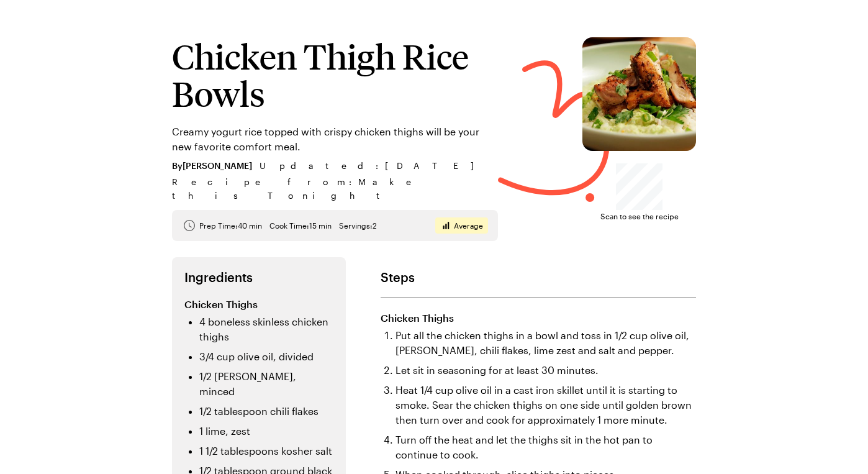 The width and height of the screenshot is (868, 474). I want to click on h2: Ingredients, so click(259, 277).